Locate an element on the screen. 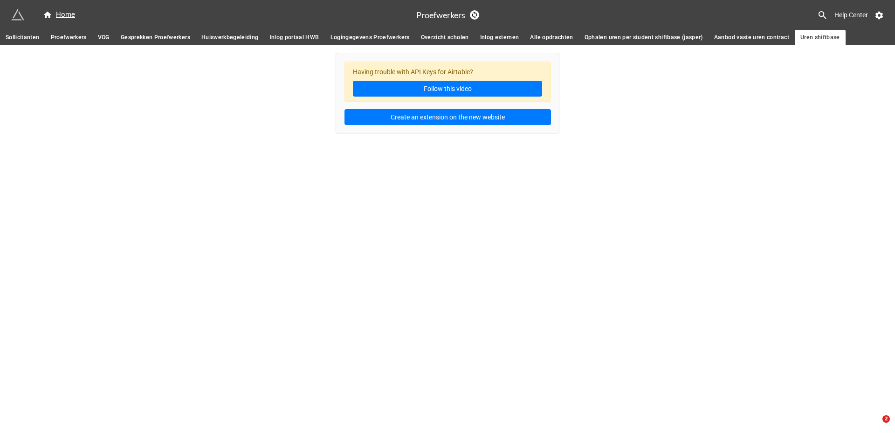  a: Help Center is located at coordinates (851, 15).